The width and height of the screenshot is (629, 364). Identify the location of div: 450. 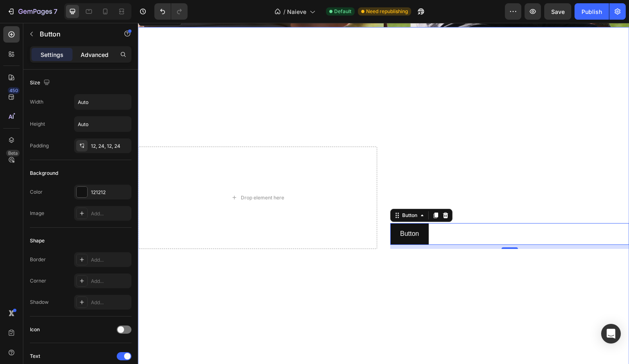
(14, 91).